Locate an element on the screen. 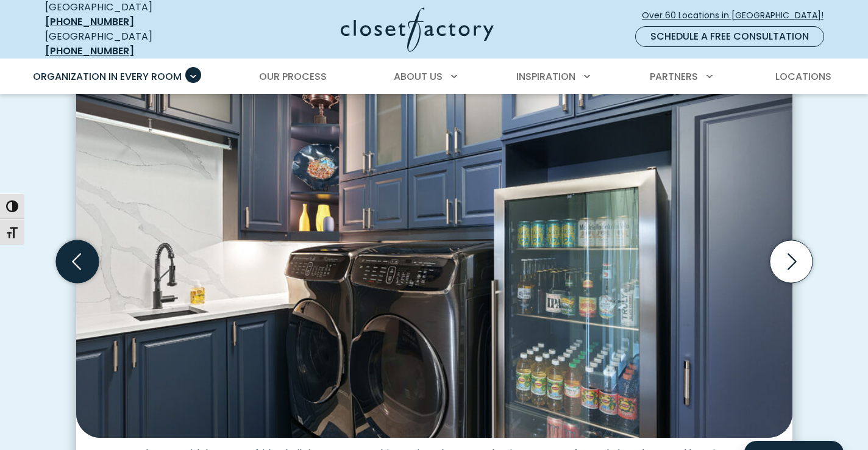 This screenshot has height=450, width=868. button: Previous slide is located at coordinates (78, 261).